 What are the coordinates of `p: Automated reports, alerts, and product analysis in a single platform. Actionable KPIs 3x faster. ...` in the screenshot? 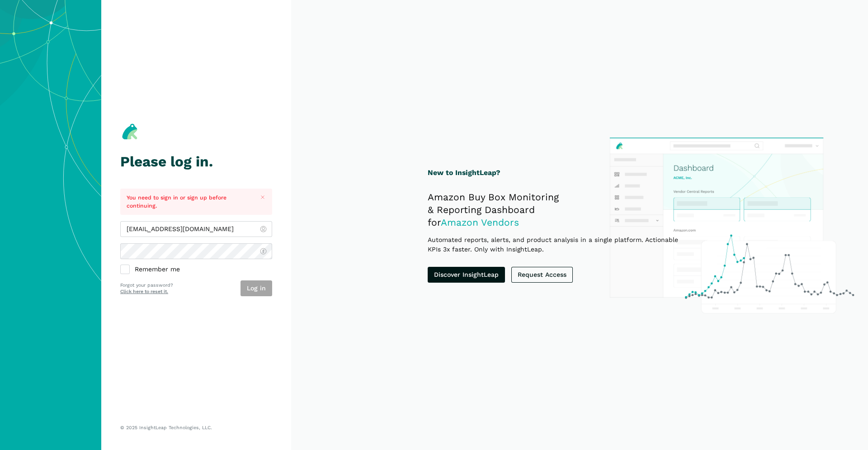 It's located at (560, 245).